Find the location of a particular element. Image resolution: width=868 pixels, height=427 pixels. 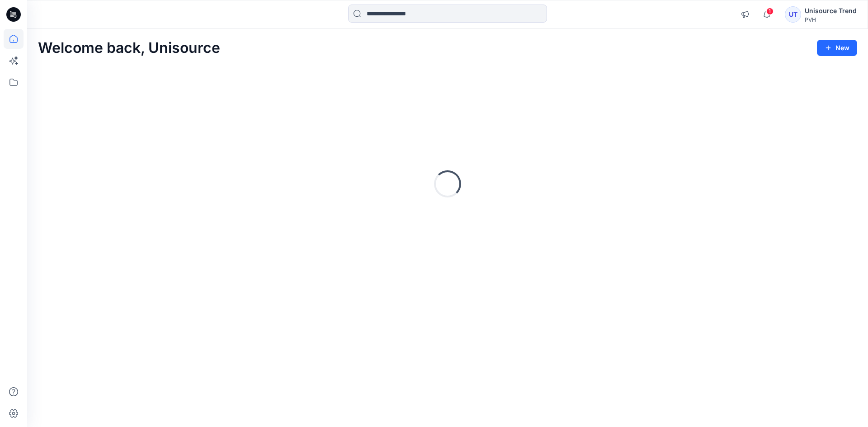

button: New is located at coordinates (837, 48).